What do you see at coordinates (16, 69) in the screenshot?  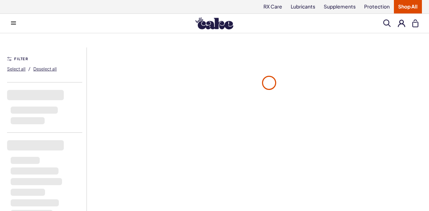 I see `button: Select all` at bounding box center [16, 69].